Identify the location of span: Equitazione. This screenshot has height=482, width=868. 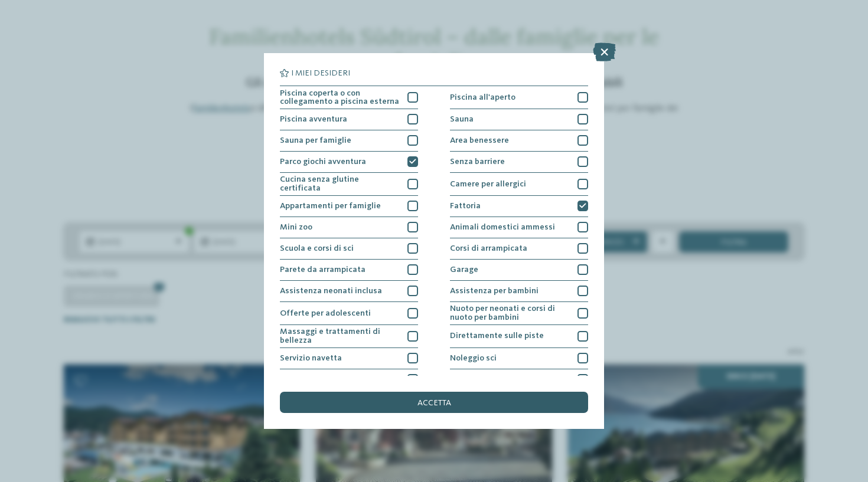
(472, 379).